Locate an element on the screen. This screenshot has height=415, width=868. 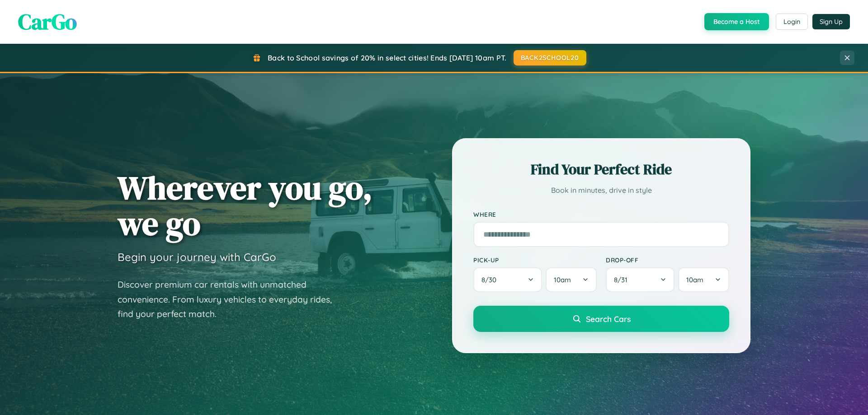
label: Pick-up is located at coordinates (535, 260).